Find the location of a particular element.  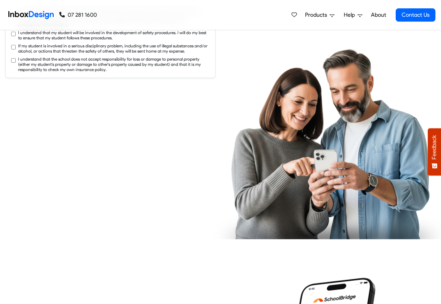

a: About is located at coordinates (378, 15).